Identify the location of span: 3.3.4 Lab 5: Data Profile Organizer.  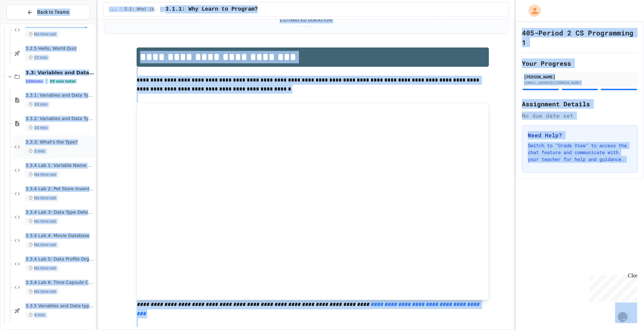
(60, 259).